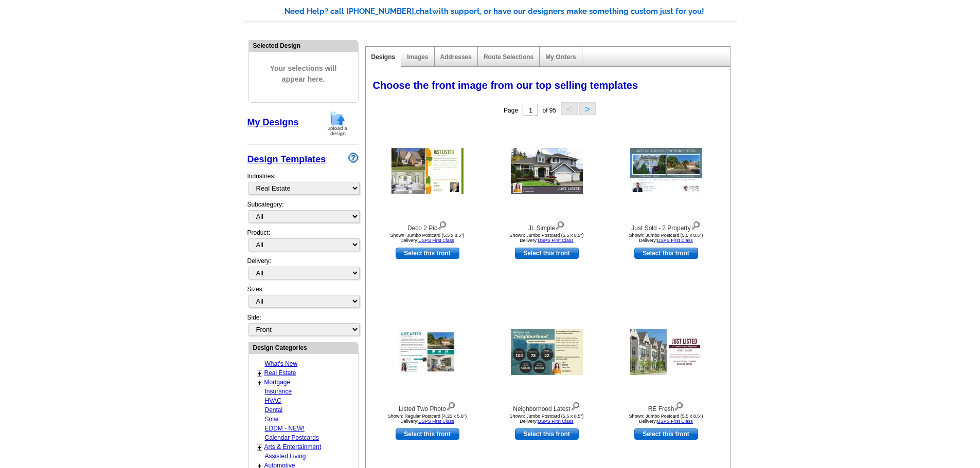 This screenshot has height=468, width=980. Describe the element at coordinates (293, 447) in the screenshot. I see `a: Arts & Entertainment` at that location.